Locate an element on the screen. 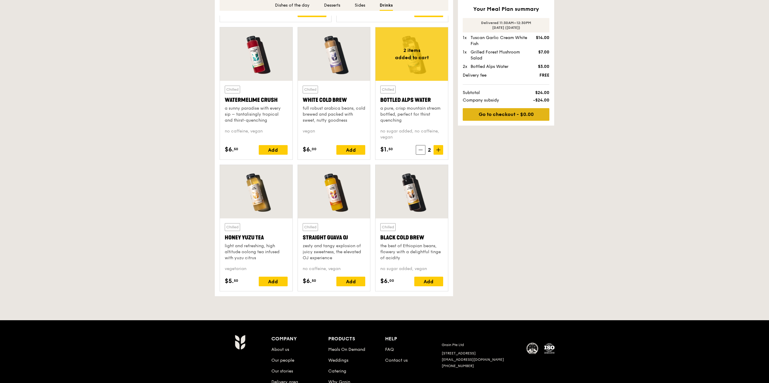  span: Delivery fee is located at coordinates (488, 75).